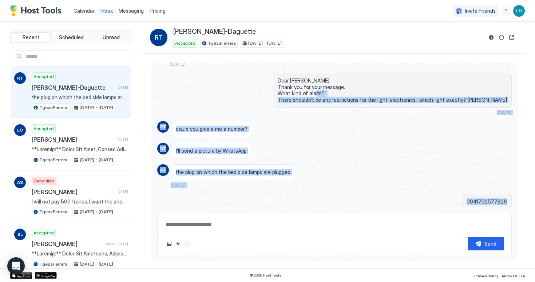 This screenshot has width=535, height=282. Describe the element at coordinates (512, 276) in the screenshot. I see `span: Terms Of Use` at that location.